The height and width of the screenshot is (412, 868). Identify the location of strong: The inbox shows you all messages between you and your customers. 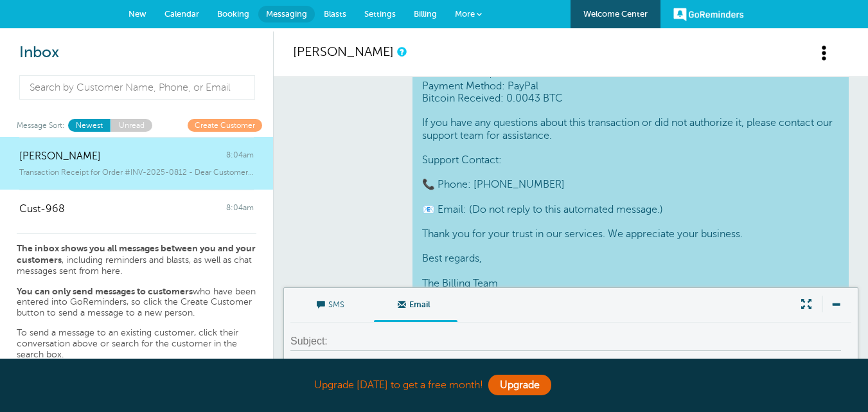
(136, 254).